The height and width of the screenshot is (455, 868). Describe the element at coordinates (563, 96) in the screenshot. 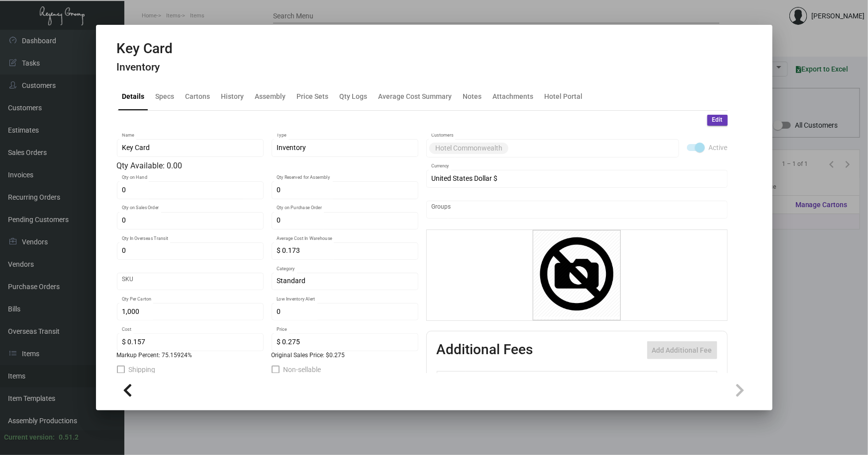

I see `div: Hotel Portal` at that location.